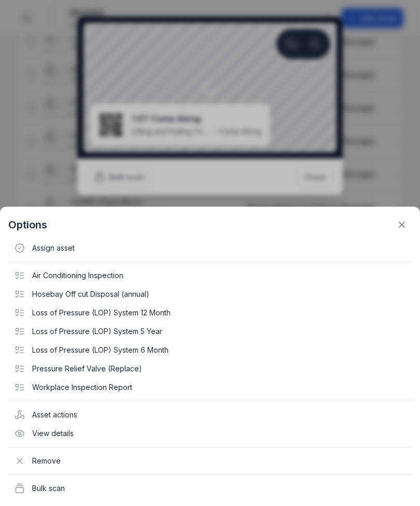  I want to click on div: Loss of Pressure (LOP) System 5 Year, so click(210, 331).